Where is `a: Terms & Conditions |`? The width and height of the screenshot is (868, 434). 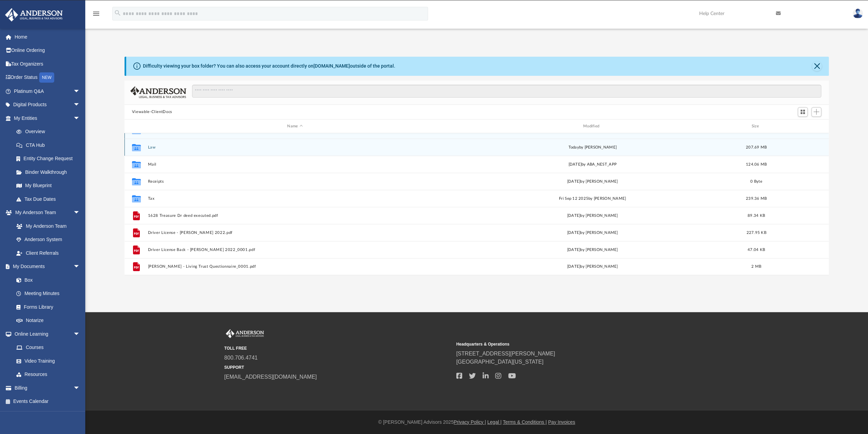
a: Terms & Conditions | is located at coordinates (524, 422).